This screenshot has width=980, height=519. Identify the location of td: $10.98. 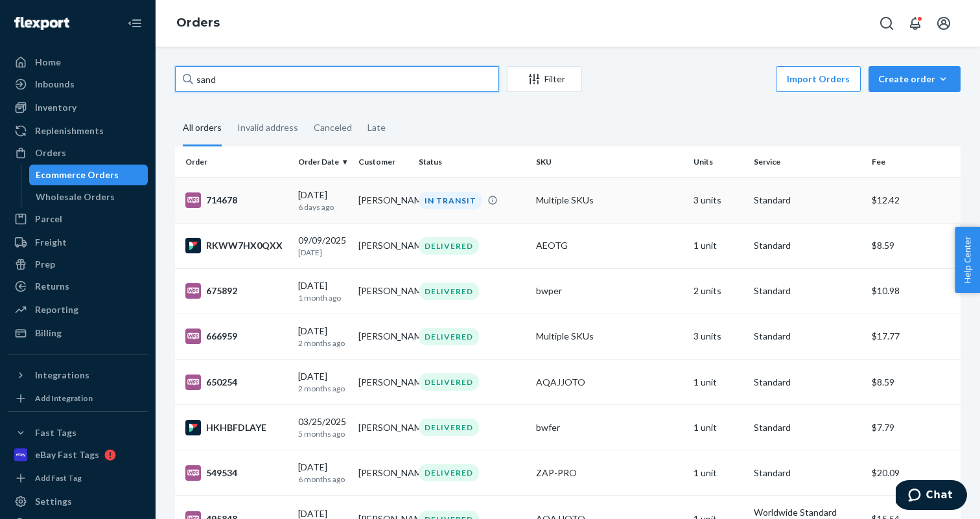
(913, 291).